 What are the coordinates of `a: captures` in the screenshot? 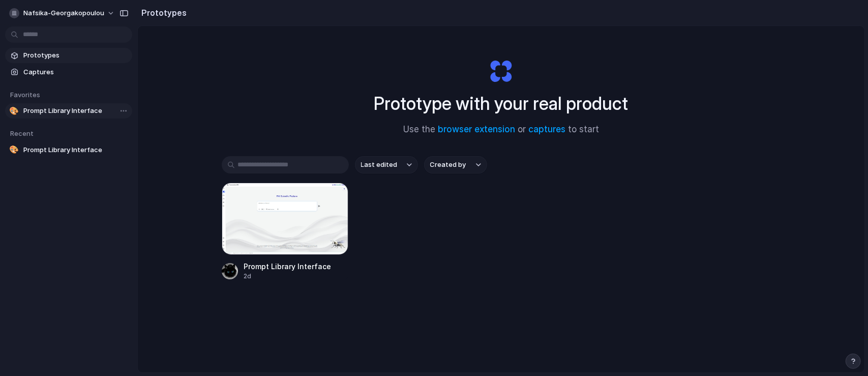 It's located at (547, 129).